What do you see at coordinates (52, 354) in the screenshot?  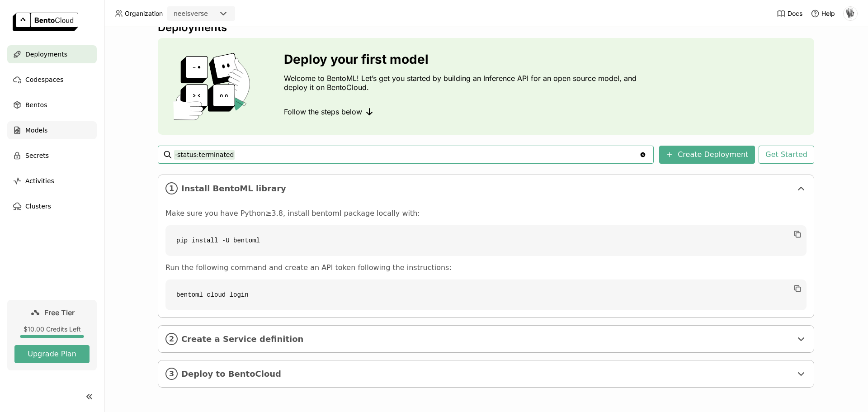 I see `button: Upgrade Plan` at bounding box center [52, 354].